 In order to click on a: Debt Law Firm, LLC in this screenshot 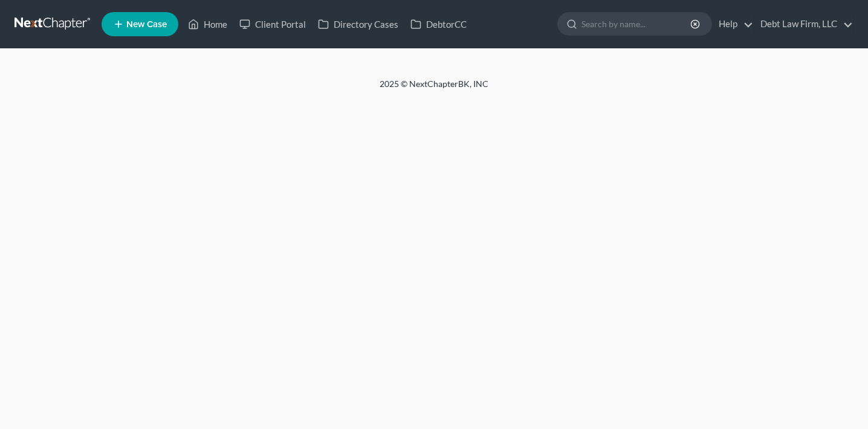, I will do `click(804, 24)`.